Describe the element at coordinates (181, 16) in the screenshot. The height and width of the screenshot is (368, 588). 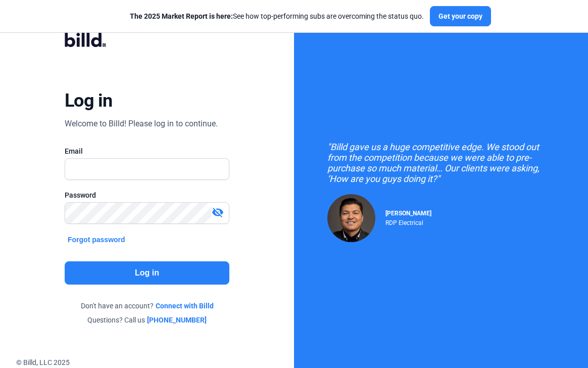
I see `span: The 2025 Market Report is here:` at that location.